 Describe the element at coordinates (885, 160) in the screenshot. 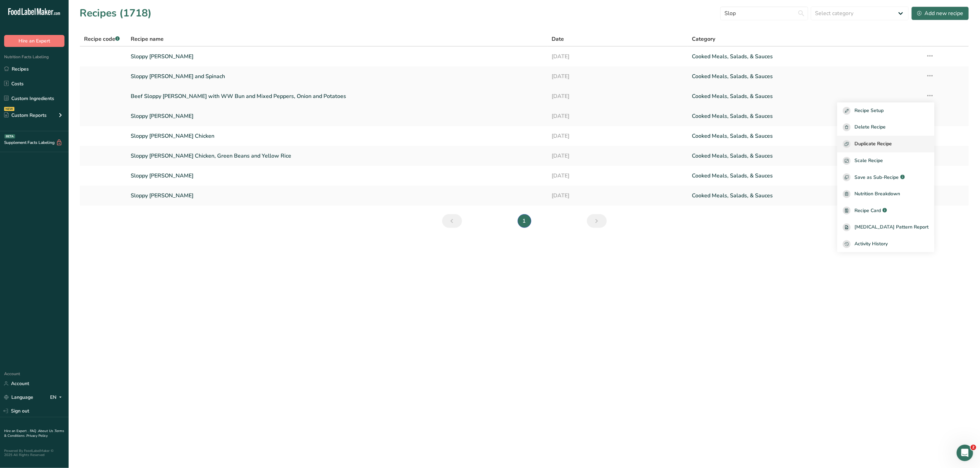

I see `button: Scale Recipe` at that location.